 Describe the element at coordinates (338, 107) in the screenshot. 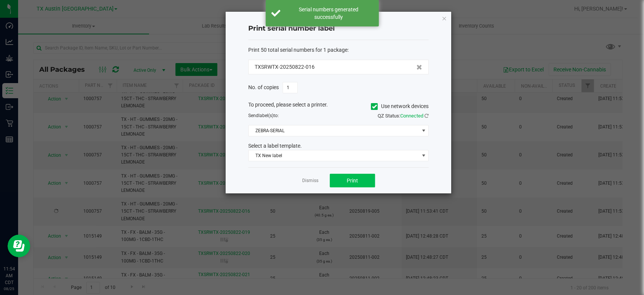

I see `div: To proceed, please select a printer.` at that location.